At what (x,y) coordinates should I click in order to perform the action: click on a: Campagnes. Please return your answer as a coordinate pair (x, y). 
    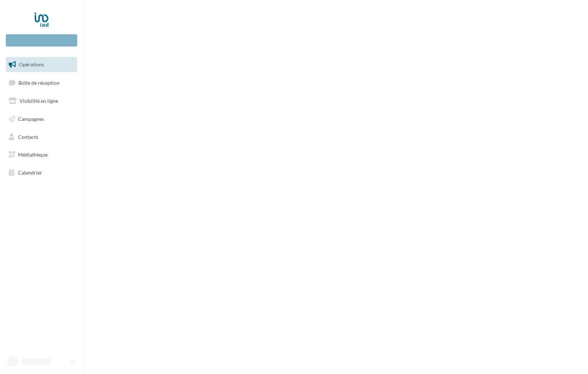
    Looking at the image, I should click on (42, 119).